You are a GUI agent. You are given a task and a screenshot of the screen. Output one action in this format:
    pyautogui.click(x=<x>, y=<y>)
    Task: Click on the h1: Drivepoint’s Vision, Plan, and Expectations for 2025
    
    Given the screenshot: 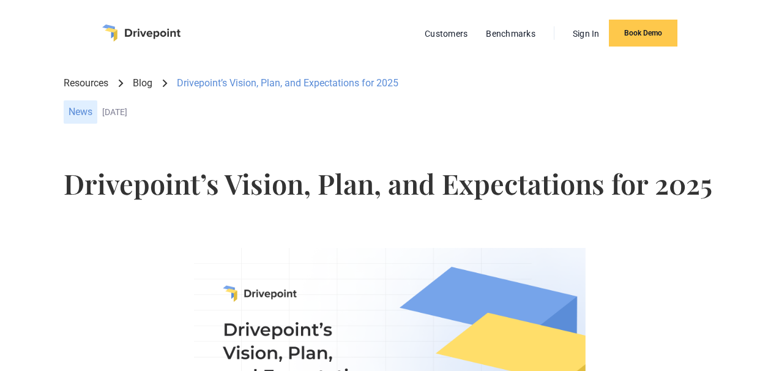 What is the action you would take?
    pyautogui.click(x=389, y=183)
    